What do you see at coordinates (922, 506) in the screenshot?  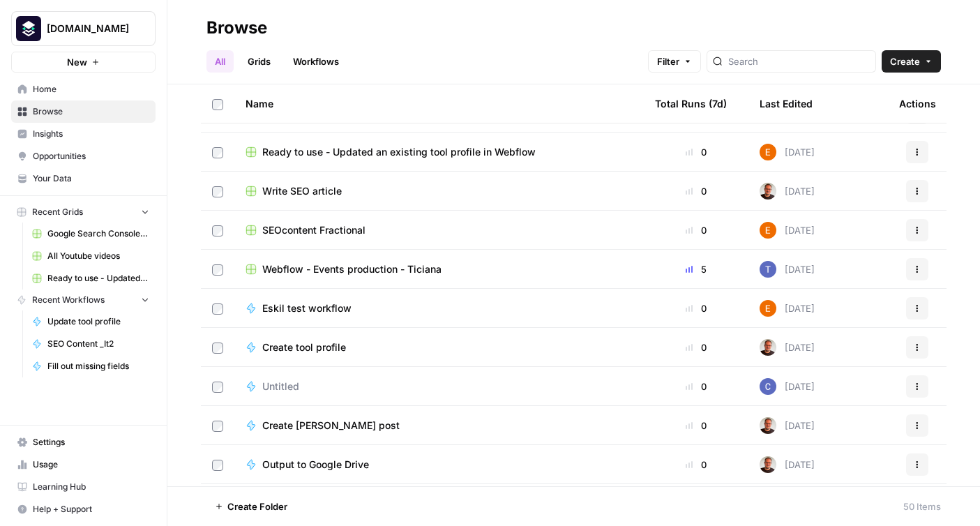 I see `div: 50 Items` at bounding box center [922, 506].